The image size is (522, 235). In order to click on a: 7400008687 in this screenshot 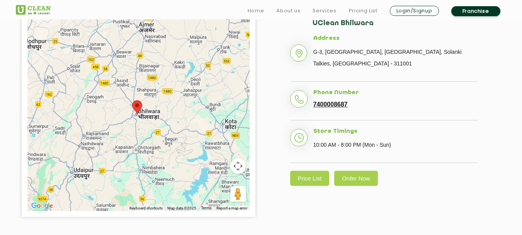, I will do `click(331, 104)`.